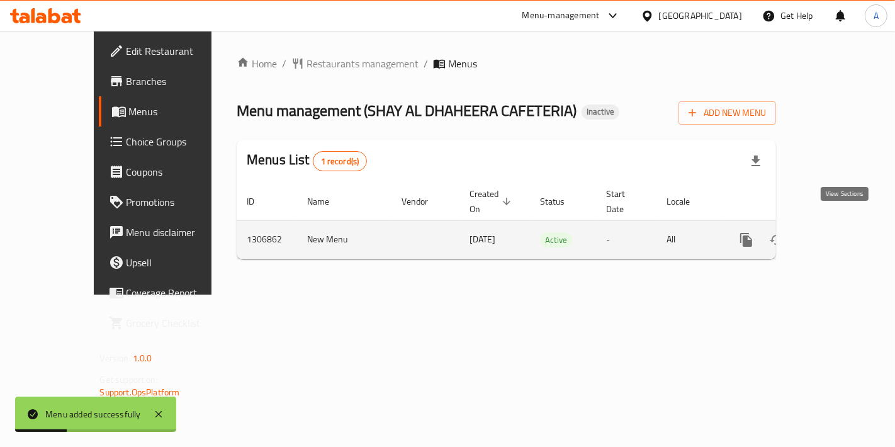  I want to click on span: Upsell, so click(179, 263).